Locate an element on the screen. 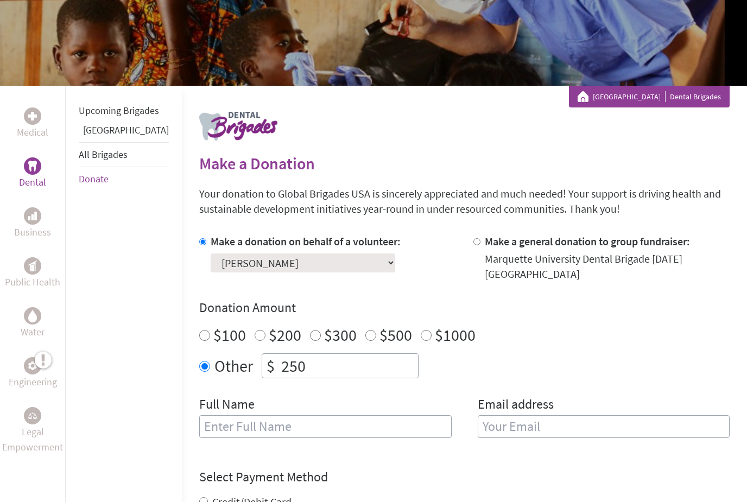 This screenshot has width=747, height=502. img: Engineering is located at coordinates (33, 366).